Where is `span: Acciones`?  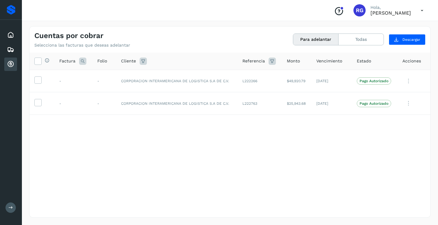
span: Acciones is located at coordinates (411, 61).